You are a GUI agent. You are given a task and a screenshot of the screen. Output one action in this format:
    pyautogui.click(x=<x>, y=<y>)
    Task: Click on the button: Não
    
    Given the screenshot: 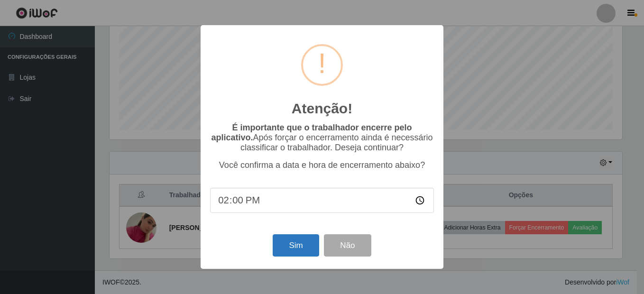 What is the action you would take?
    pyautogui.click(x=347, y=245)
    